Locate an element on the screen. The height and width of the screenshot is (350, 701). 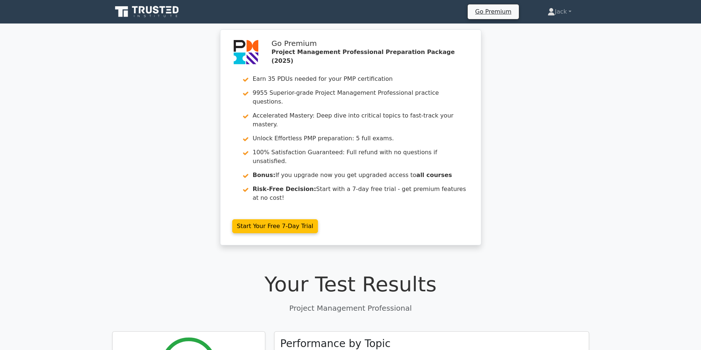
a: Jack is located at coordinates (559, 12).